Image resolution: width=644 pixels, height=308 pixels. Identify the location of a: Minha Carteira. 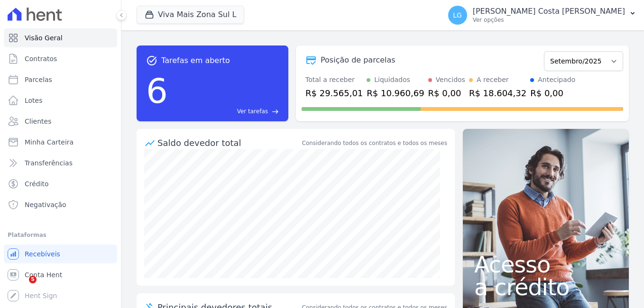
(60, 142).